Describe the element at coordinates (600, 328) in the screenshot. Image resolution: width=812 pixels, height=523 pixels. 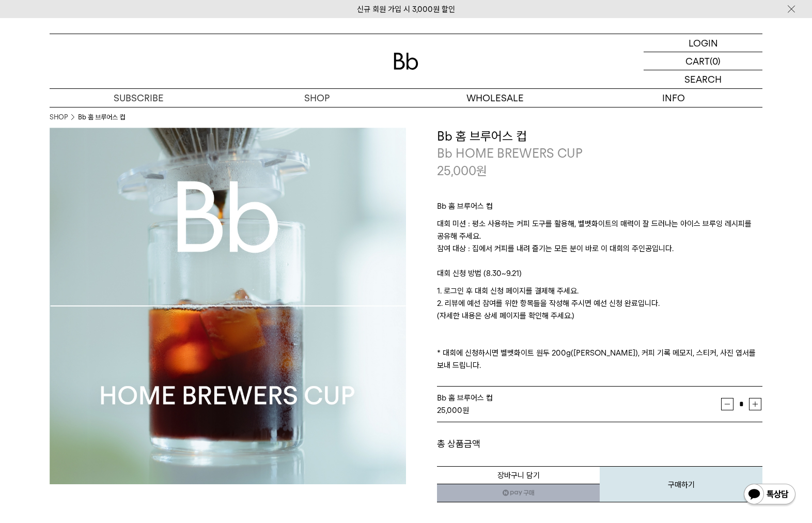
I see `p: 1. 로그인 후 대회 신청 페이지를 결제해 주세요. 2. 리뷰에 예선 참여를 위한 항목들을 작성해 주시면 예선 신청 완료입니다. (자세한 내용은 상세 페이지를 확인해 주세요....` at that location.